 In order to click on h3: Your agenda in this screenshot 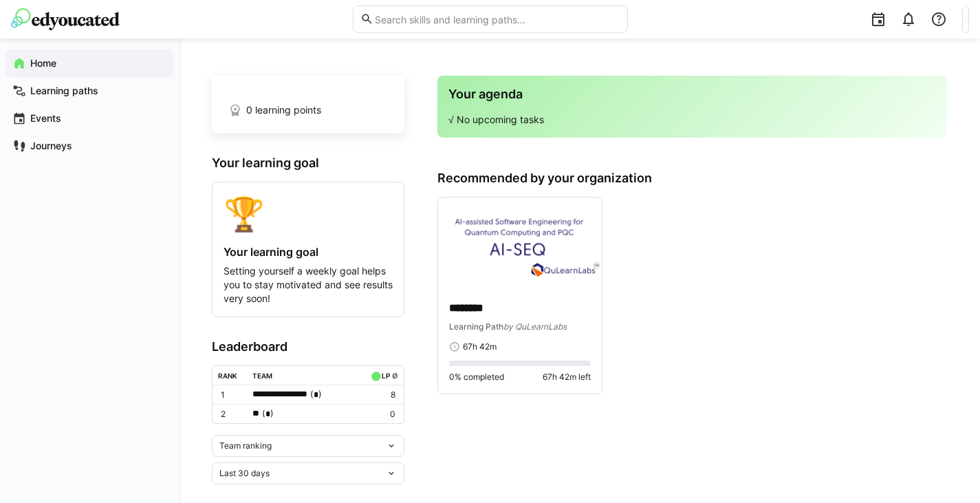, I will do `click(692, 94)`.